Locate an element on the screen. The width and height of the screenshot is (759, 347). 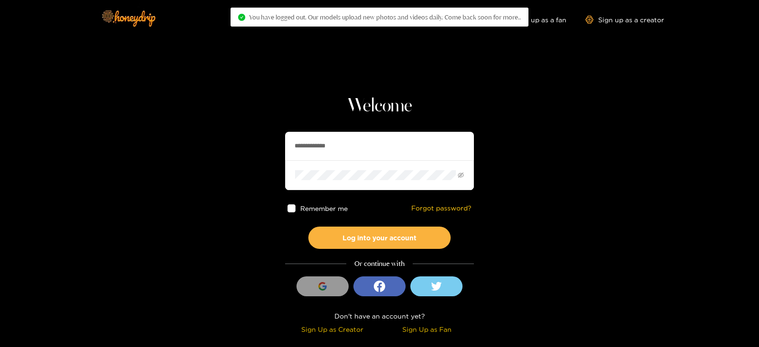
span: check-circle is located at coordinates (242, 17).